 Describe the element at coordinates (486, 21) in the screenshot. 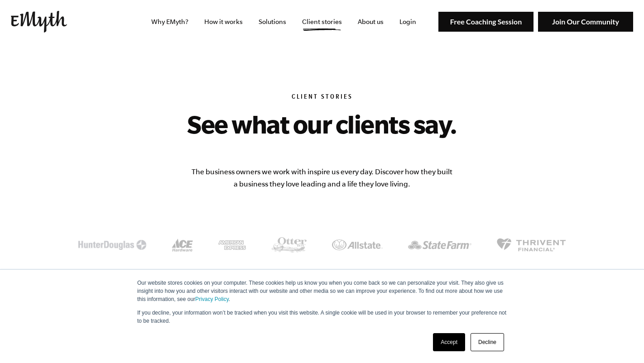

I see `img: Free Coaching Session` at that location.